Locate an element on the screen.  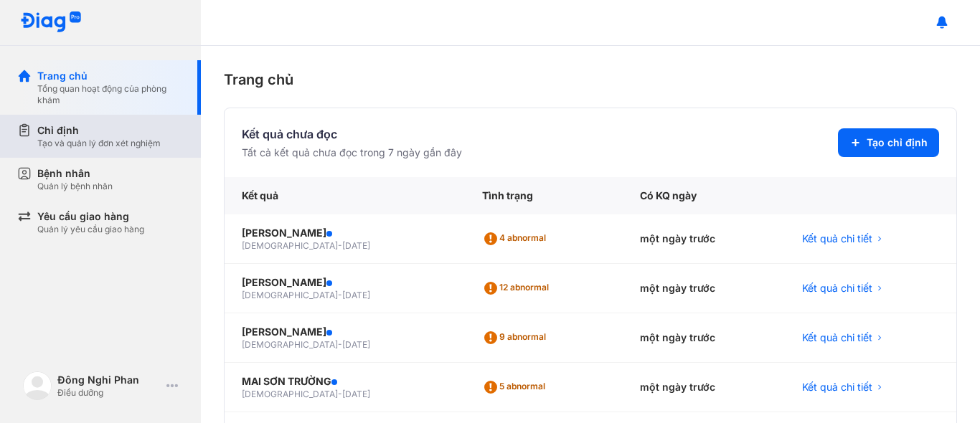
div: 5 abnormal is located at coordinates (517, 387).